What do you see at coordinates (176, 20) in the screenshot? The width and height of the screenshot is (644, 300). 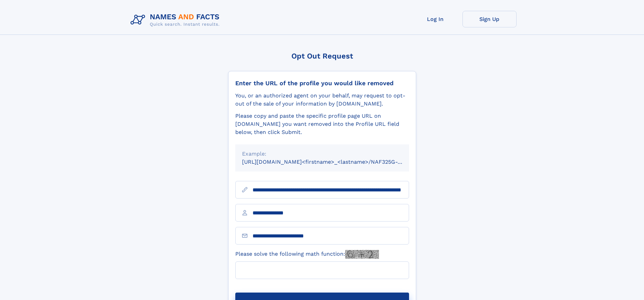 I see `img: Logo Names and Facts` at bounding box center [176, 20].